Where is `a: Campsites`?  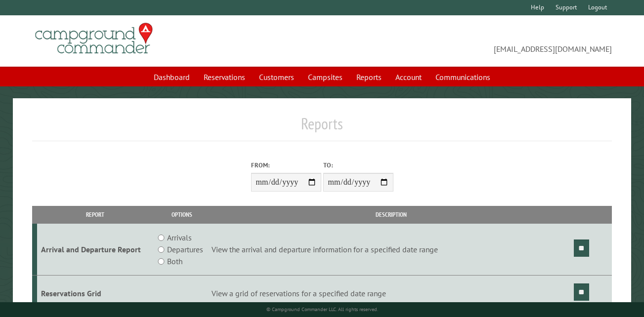 a: Campsites is located at coordinates (325, 77).